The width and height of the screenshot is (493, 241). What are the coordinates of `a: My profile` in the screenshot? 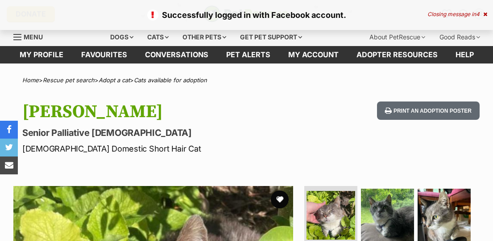 It's located at (42, 54).